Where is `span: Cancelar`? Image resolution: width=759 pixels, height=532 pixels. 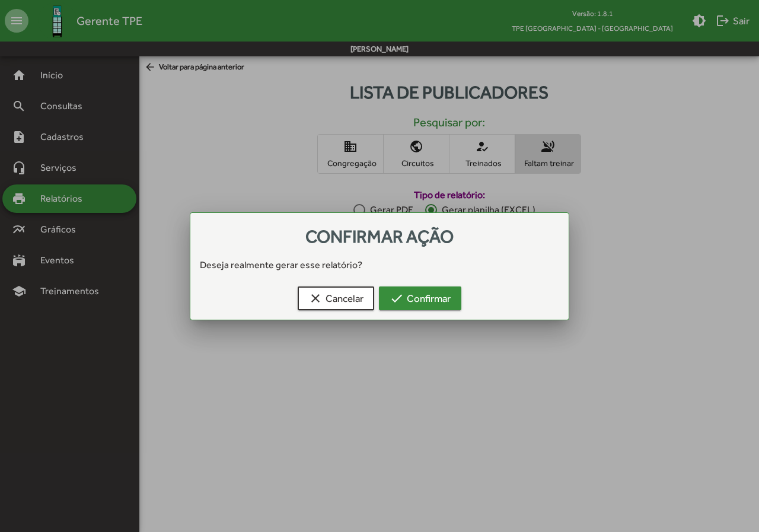
span: Cancelar is located at coordinates (336, 298).